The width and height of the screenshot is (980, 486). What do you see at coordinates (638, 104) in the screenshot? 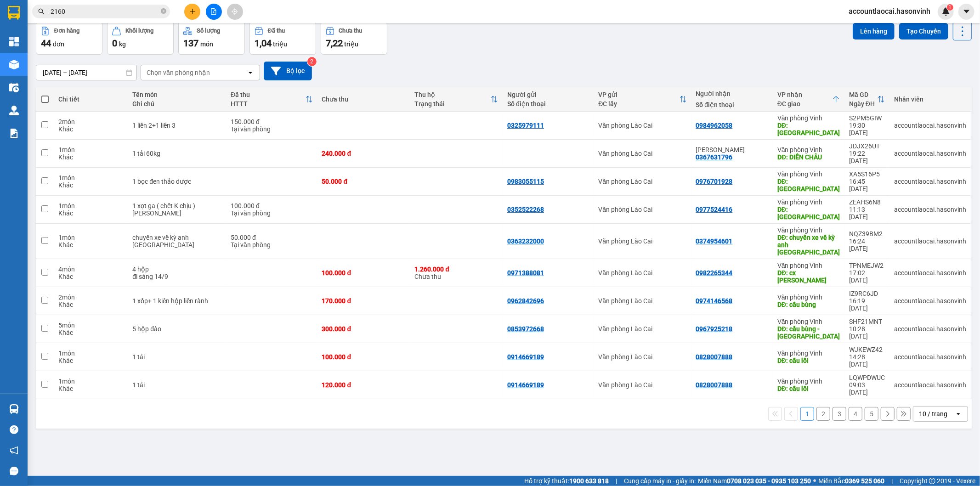
I see `div: ĐC lấy` at bounding box center [638, 104].